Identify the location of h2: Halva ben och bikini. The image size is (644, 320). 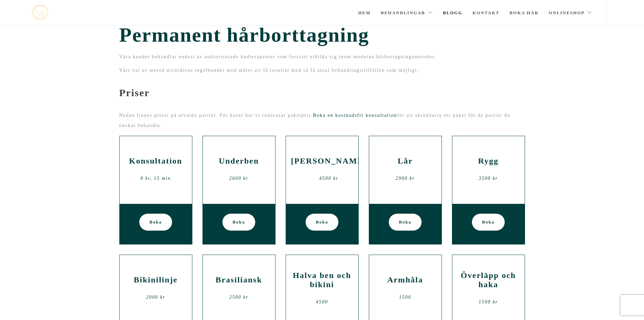
(322, 280).